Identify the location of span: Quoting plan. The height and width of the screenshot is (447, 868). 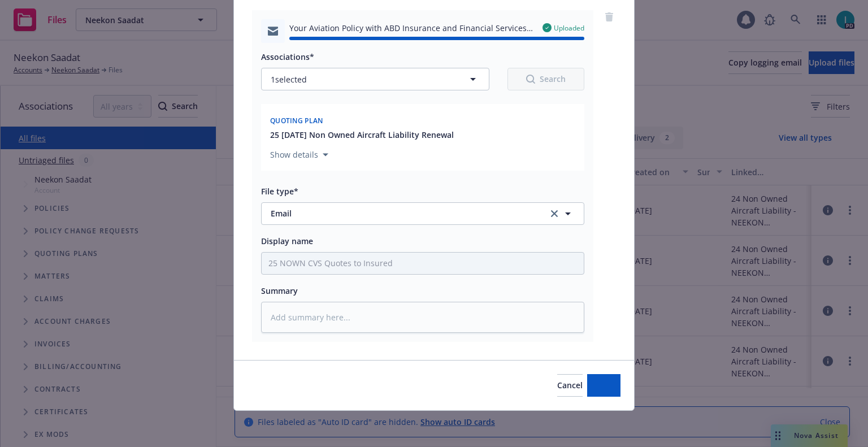
(297, 120).